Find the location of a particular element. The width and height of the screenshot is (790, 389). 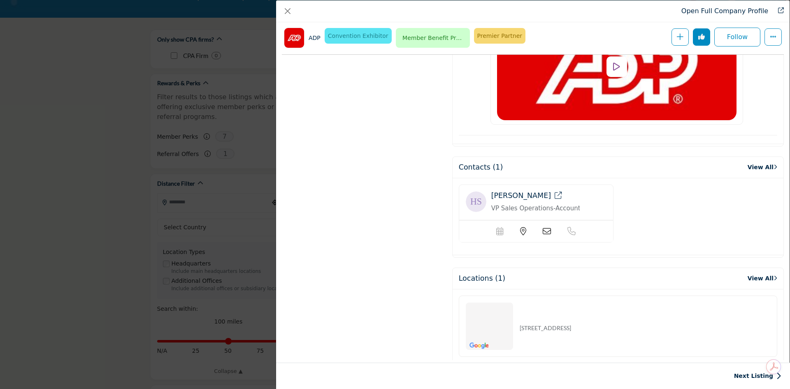

span: Member Benefit Provider is located at coordinates (433, 38).